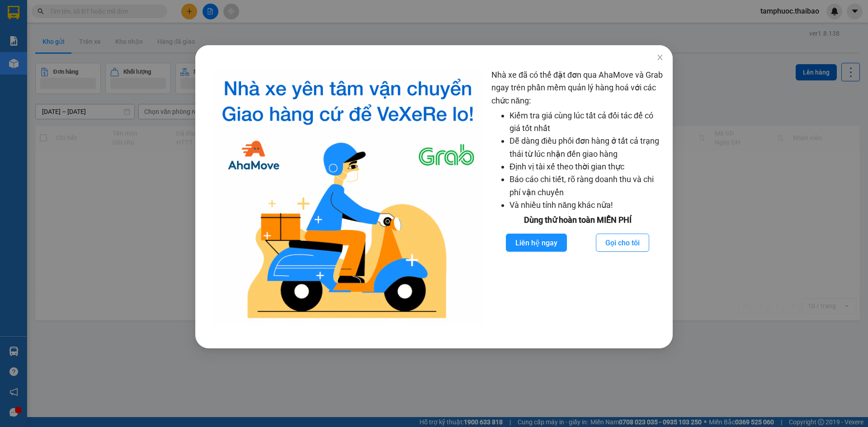  Describe the element at coordinates (587, 167) in the screenshot. I see `li: Định vị tài xế theo thời gian thực` at that location.